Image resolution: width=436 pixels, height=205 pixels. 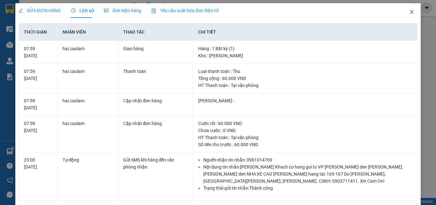 I want to click on li: (c) 2017, so click(x=71, y=34).